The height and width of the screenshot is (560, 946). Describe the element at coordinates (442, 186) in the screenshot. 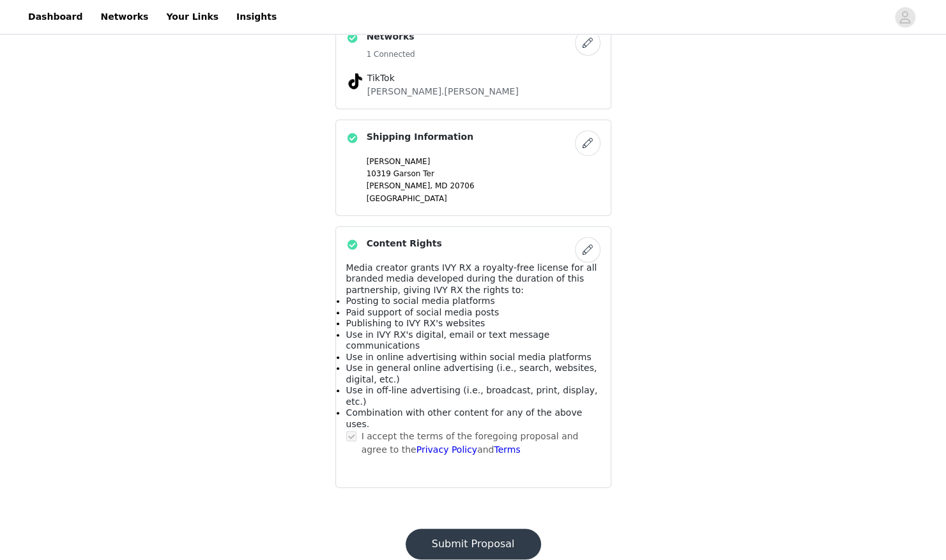

I see `span: MD` at that location.